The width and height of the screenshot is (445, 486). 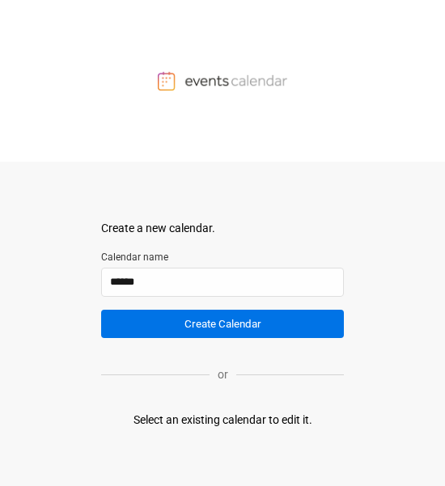 What do you see at coordinates (223, 420) in the screenshot?
I see `div: Select an existing calendar to edit it.` at bounding box center [223, 420].